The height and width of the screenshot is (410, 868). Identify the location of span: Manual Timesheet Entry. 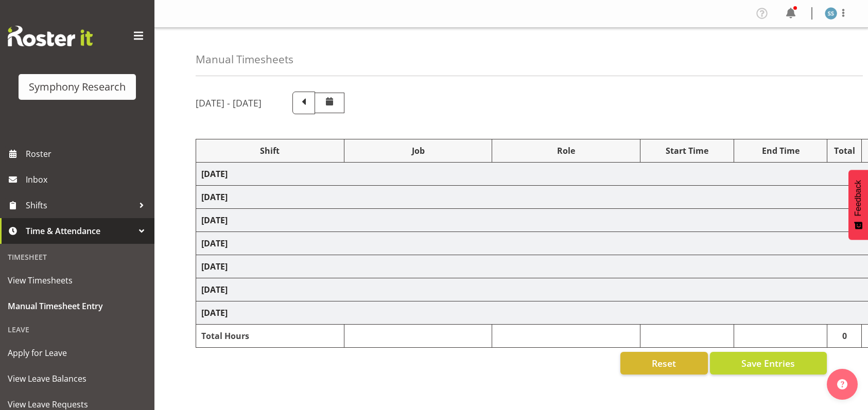
(77, 306).